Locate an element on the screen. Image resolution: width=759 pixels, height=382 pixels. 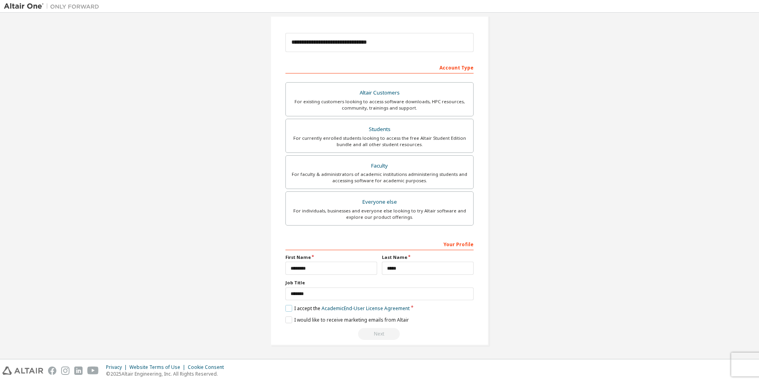
label: First Name is located at coordinates (331, 257).